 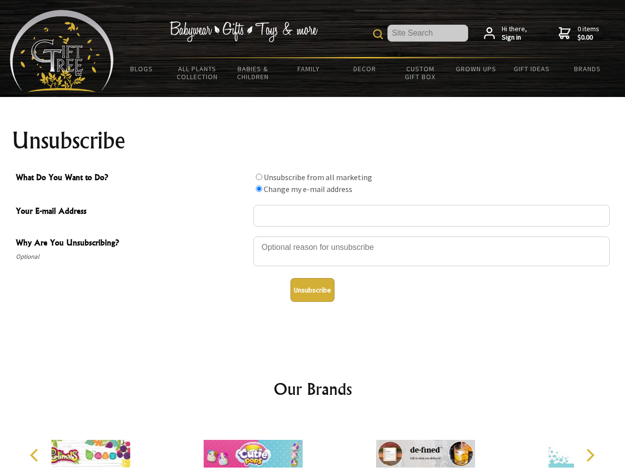 I want to click on a: Grown Ups, so click(x=475, y=69).